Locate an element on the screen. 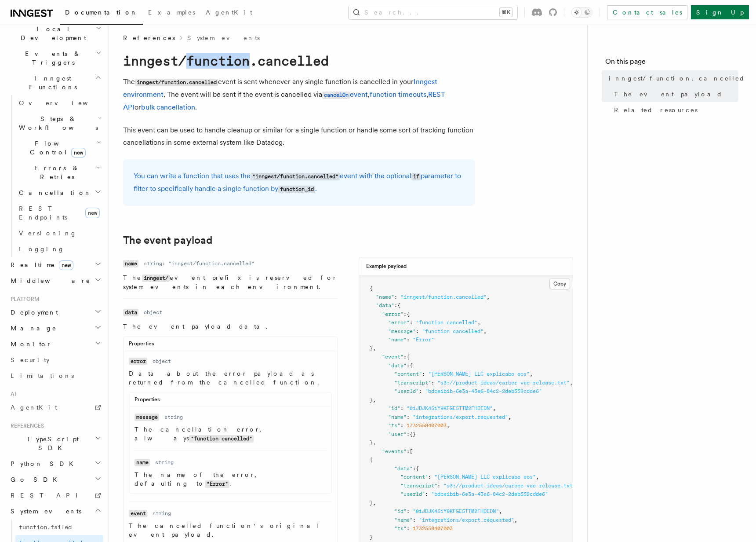 Image resolution: width=756 pixels, height=542 pixels. p: The cancellation error, always is located at coordinates (230, 433).